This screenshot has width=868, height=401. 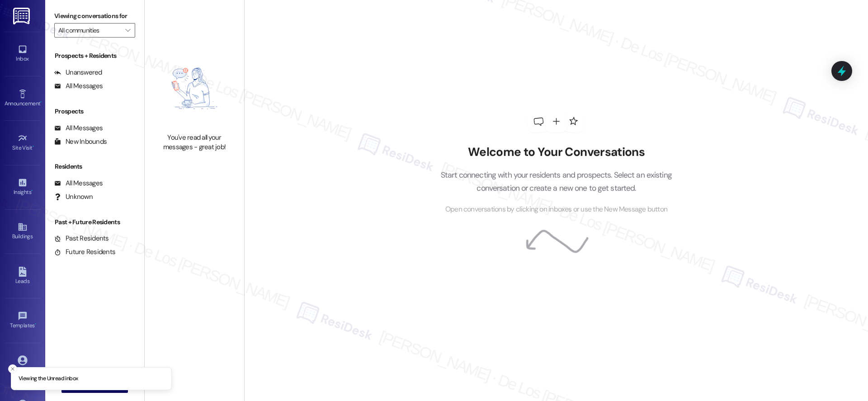 I want to click on label: Viewing conversations for, so click(x=94, y=16).